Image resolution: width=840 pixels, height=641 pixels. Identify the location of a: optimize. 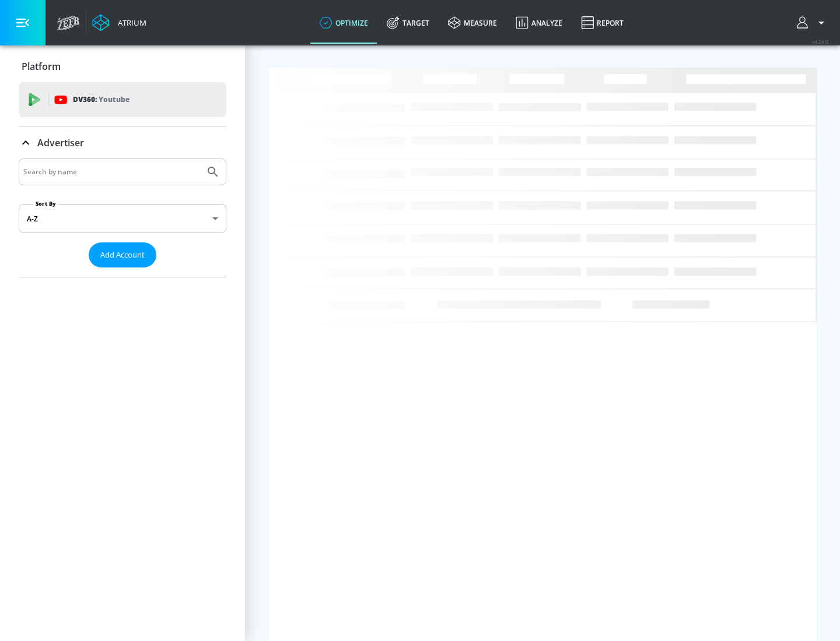
(343, 22).